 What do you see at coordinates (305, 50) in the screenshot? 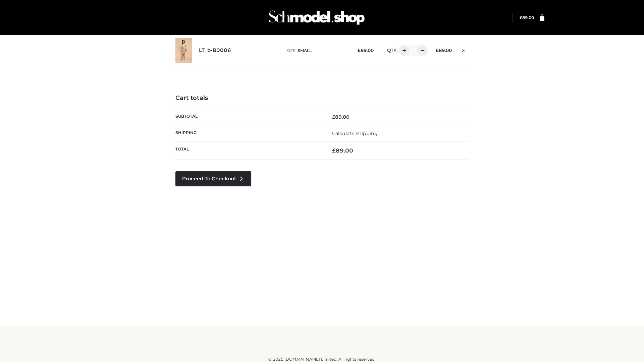
I see `span: SMALL` at bounding box center [305, 50].